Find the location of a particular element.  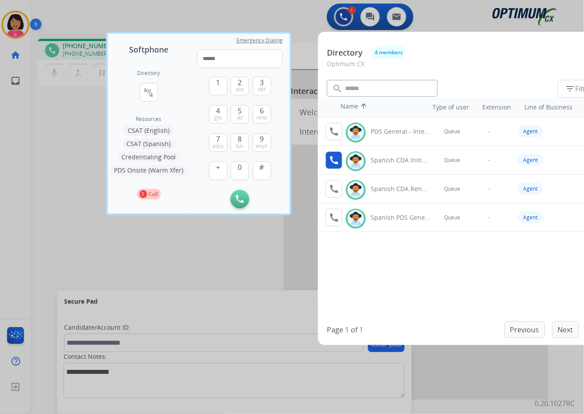

span: 4 is located at coordinates (218, 111).